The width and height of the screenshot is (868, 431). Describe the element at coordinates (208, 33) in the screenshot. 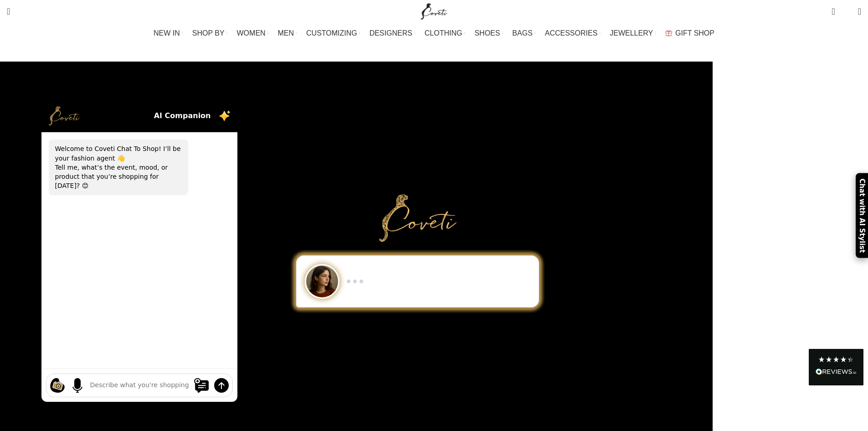

I see `span: SHOP BY` at that location.